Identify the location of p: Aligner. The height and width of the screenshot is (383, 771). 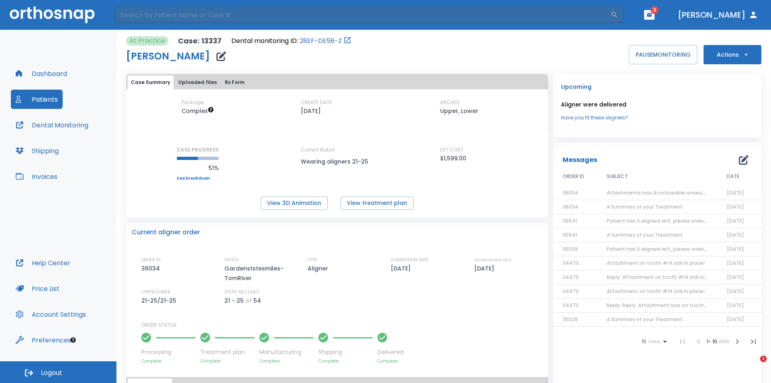
(319, 268).